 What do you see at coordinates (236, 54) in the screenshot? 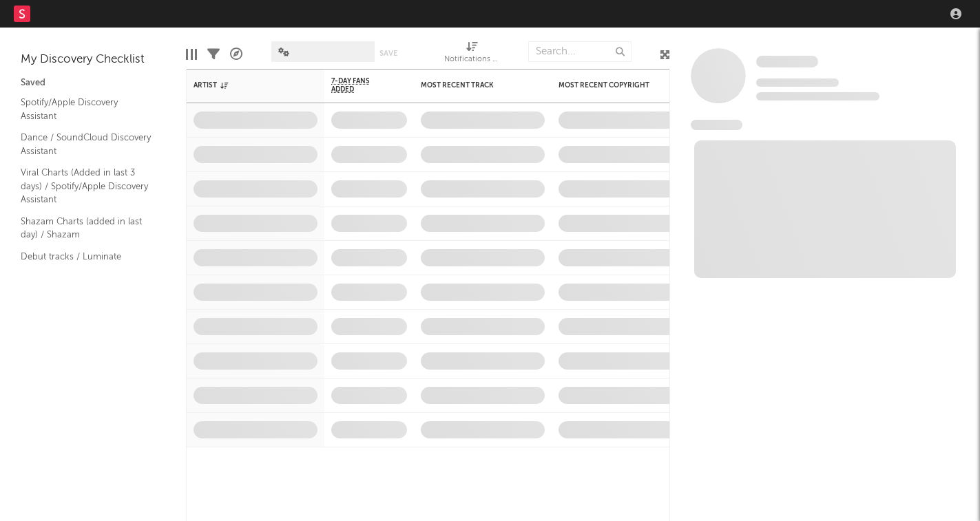
I see `div: A&R Pipeline` at bounding box center [236, 54].